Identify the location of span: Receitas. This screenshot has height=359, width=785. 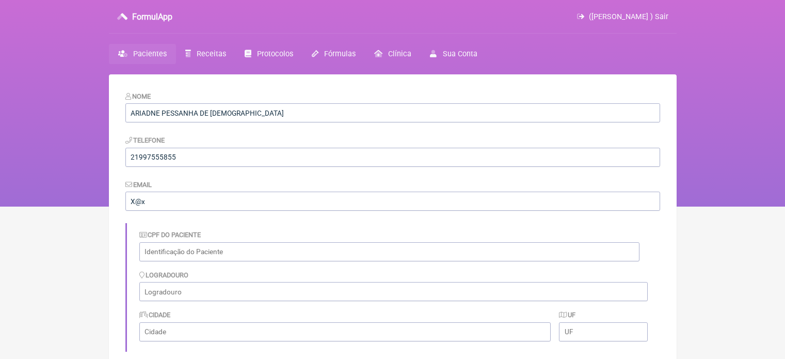
(211, 54).